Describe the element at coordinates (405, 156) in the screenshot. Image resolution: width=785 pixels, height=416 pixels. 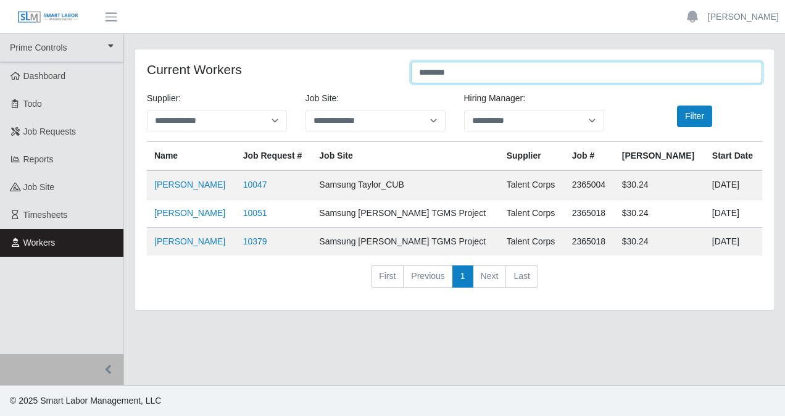
I see `th: job site` at that location.